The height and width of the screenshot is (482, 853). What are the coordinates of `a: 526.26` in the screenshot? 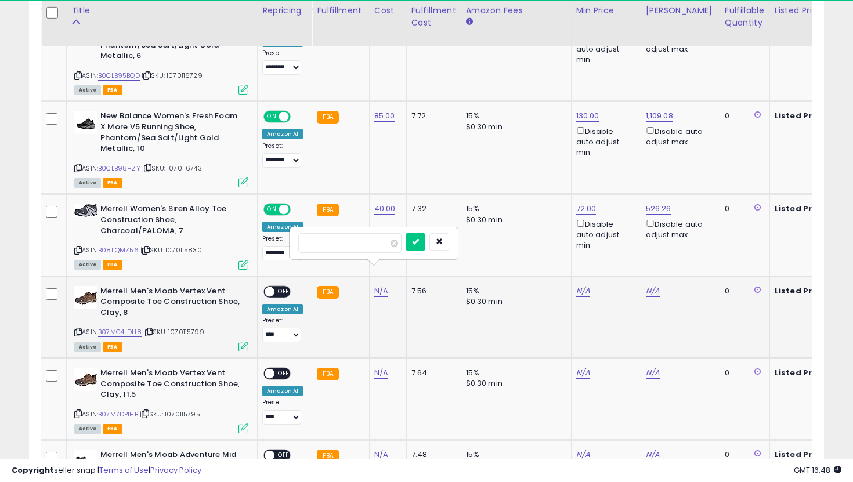 It's located at (659, 209).